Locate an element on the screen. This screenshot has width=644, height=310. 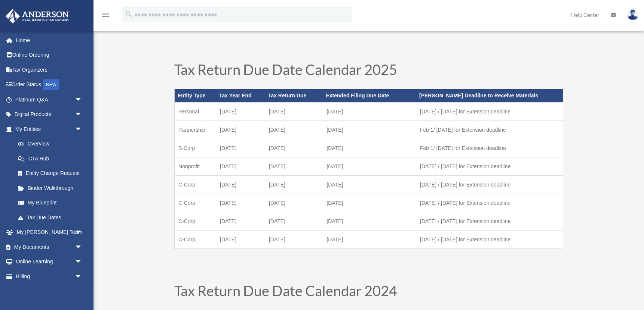
a: Tax Due Dates is located at coordinates (50, 217).